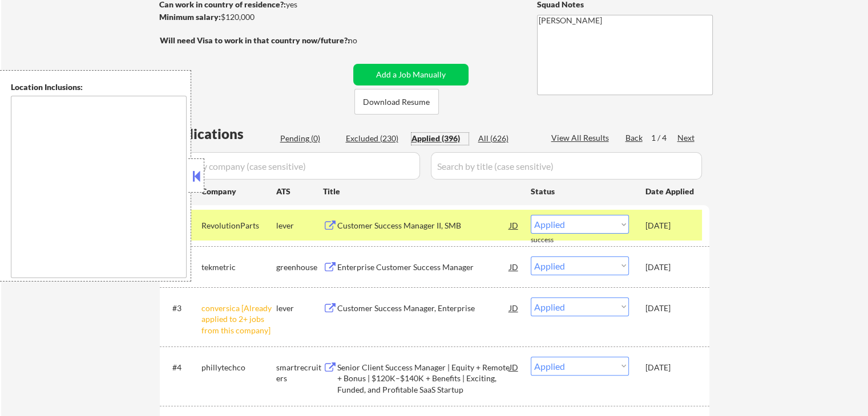 This screenshot has height=416, width=868. I want to click on div: Senior Client Success Manager | Equity + Remote + Bonus | $120K–$140K + Benefits | Exciting, Fund..., so click(424, 378).